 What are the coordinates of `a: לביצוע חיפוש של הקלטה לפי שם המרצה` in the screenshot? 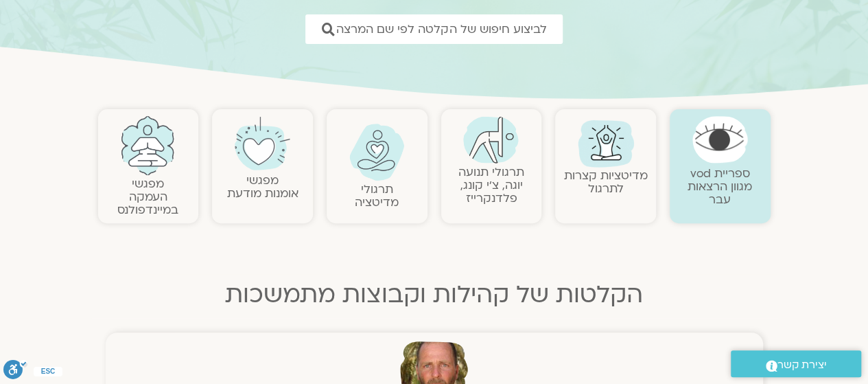 It's located at (434, 29).